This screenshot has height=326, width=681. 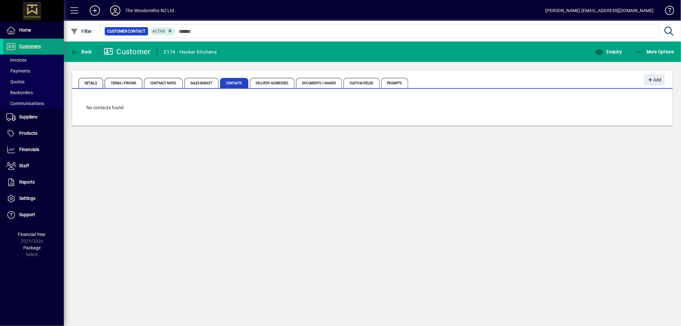 What do you see at coordinates (27, 182) in the screenshot?
I see `span: Reports` at bounding box center [27, 182].